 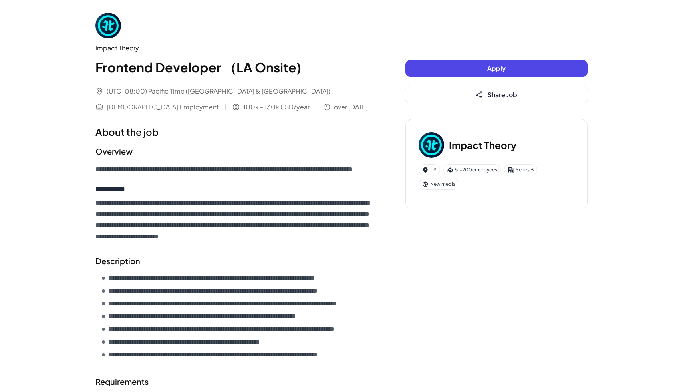 I want to click on div: Series B, so click(x=521, y=170).